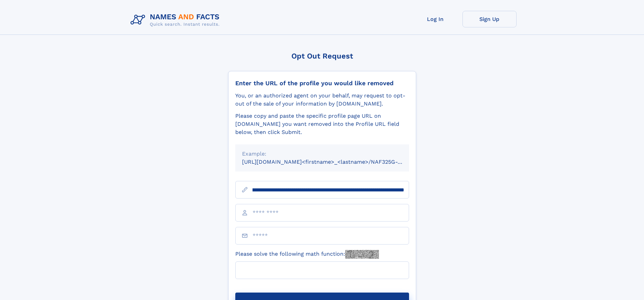 The image size is (644, 300). Describe the element at coordinates (176, 20) in the screenshot. I see `img: Logo Names and Facts` at that location.